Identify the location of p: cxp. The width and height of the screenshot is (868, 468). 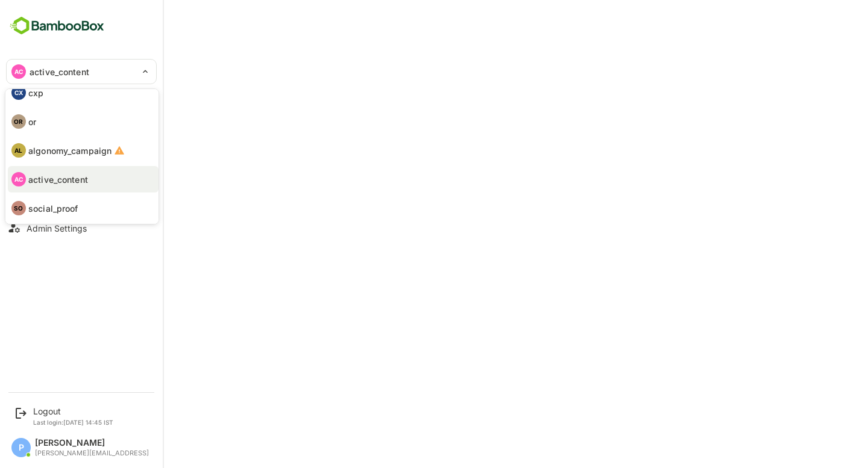
(36, 93).